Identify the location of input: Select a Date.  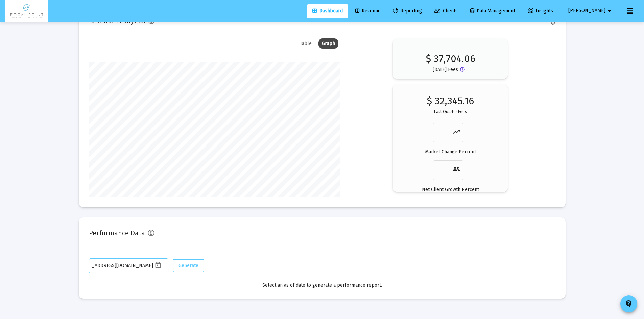
(122, 266).